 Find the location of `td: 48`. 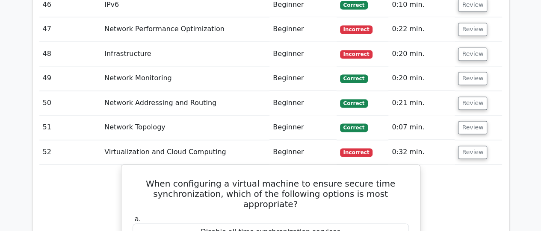

td: 48 is located at coordinates (70, 54).